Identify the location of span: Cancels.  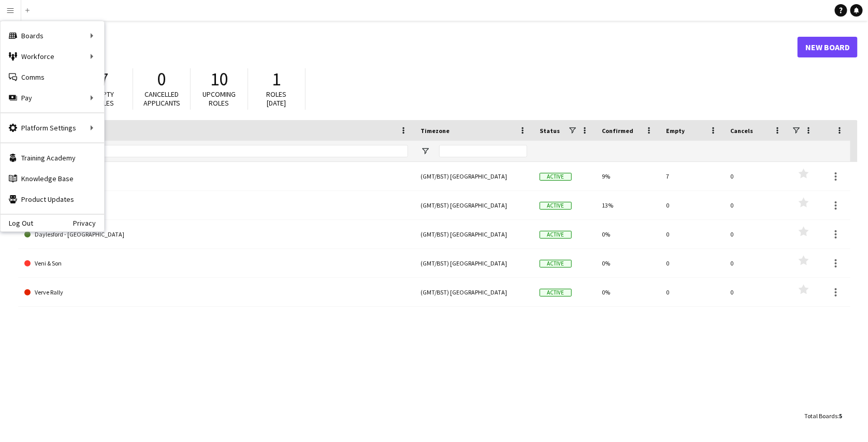
(742, 130).